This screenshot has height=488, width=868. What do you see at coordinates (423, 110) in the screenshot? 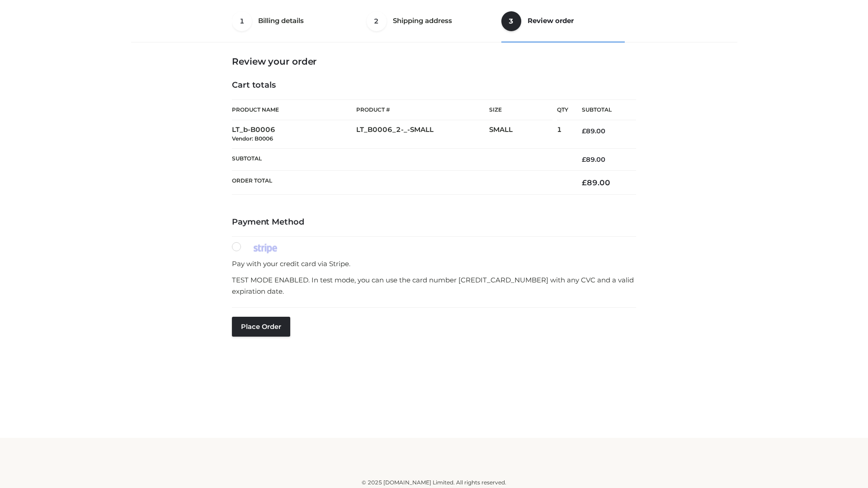
I see `th: Product #` at bounding box center [423, 110].